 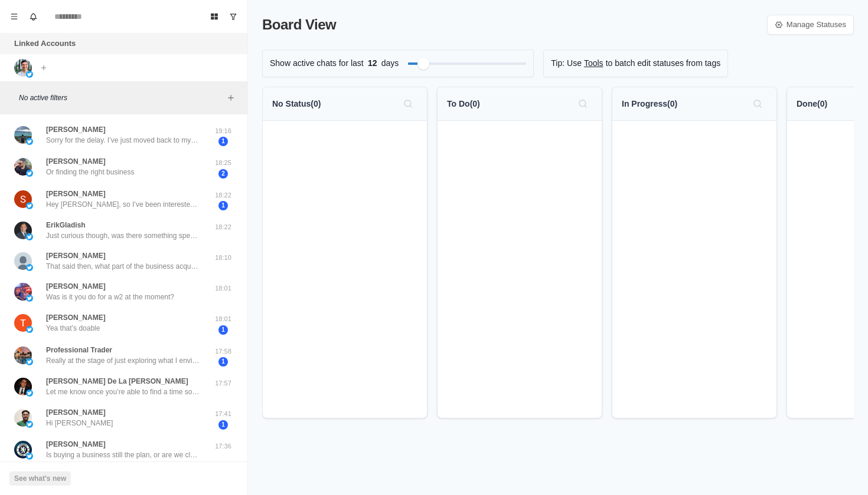 I want to click on p: 17:57, so click(x=223, y=383).